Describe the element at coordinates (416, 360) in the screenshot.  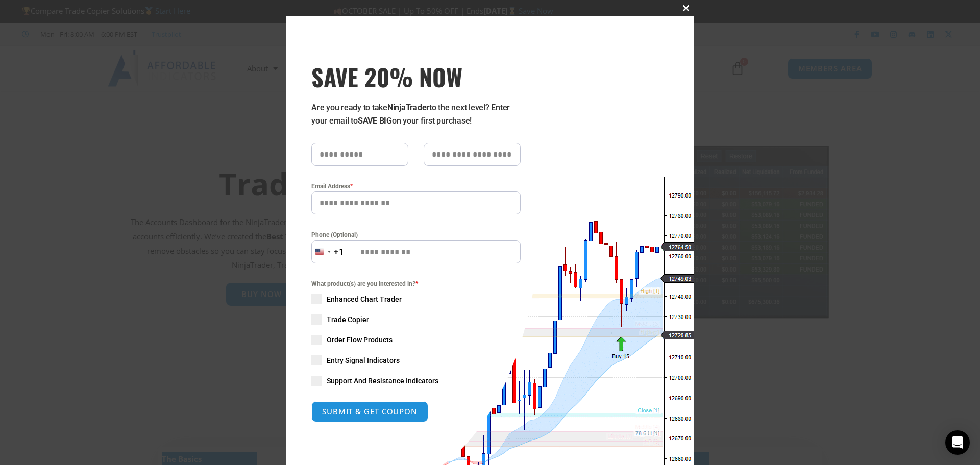
I see `label: Entry Signal Indicators` at that location.